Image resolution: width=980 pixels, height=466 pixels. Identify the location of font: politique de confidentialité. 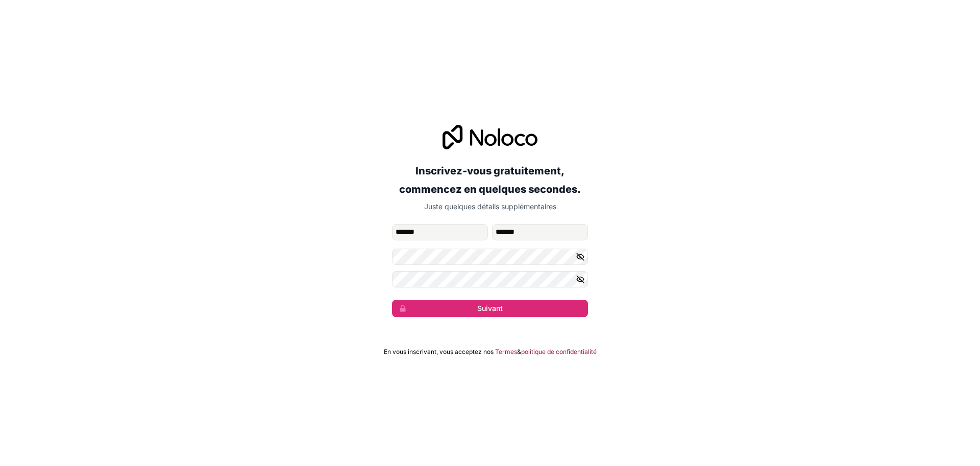
(560, 351).